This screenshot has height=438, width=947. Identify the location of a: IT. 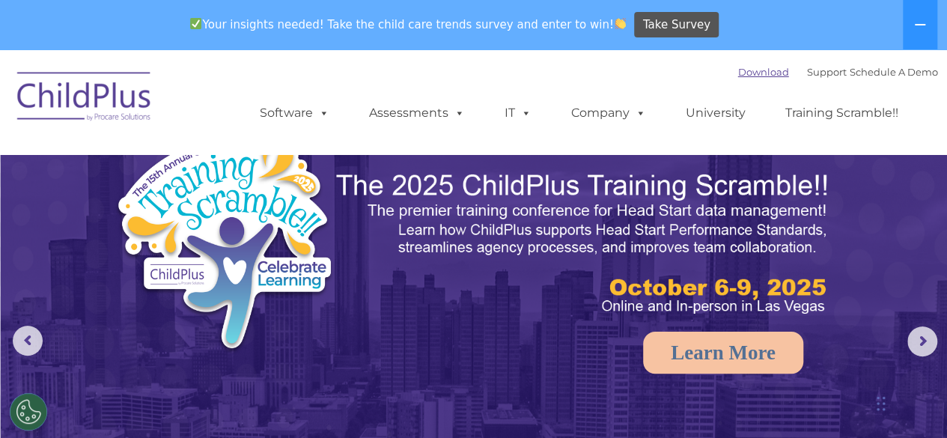
(518, 113).